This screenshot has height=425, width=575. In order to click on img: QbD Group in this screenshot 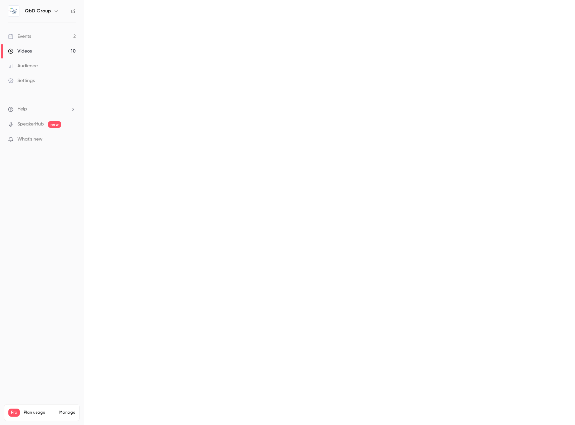, I will do `click(14, 11)`.